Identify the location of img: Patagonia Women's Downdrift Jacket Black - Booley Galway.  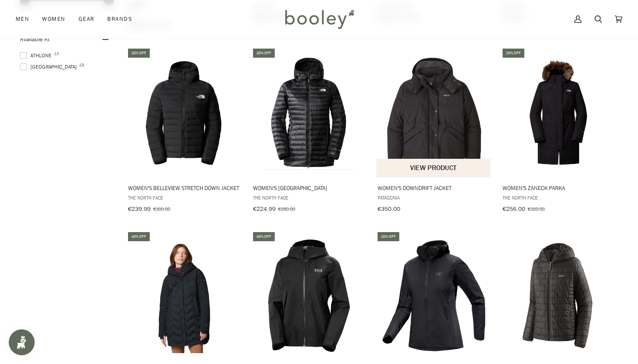
(434, 112).